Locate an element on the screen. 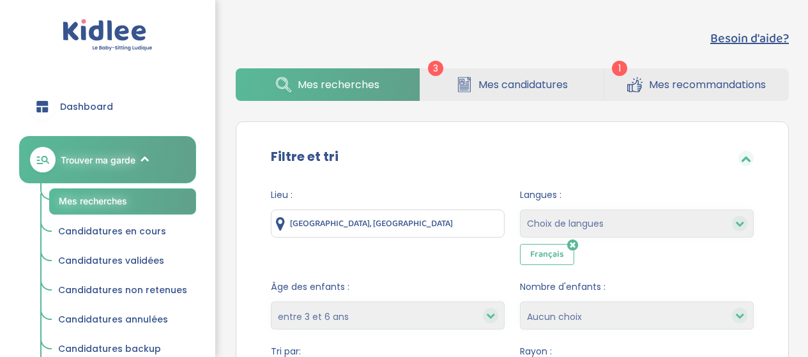  a: Candidatures validées is located at coordinates (123, 261).